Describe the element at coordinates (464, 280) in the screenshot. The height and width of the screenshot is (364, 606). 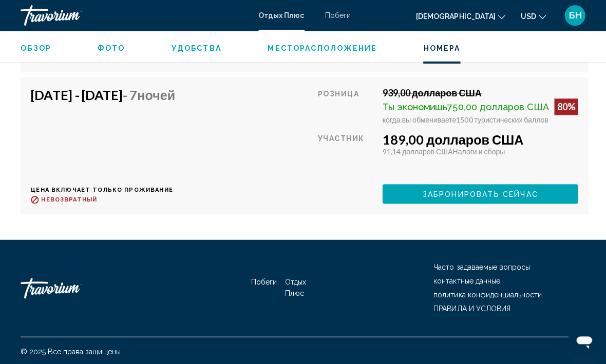
I see `a: контактные данные` at that location.